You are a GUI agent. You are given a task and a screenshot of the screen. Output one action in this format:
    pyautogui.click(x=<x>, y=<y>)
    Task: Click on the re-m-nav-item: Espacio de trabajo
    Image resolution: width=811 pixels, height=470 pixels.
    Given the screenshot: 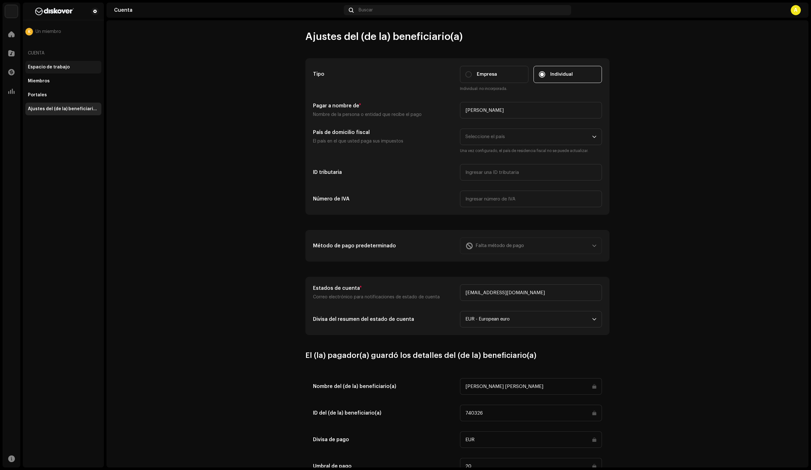 What is the action you would take?
    pyautogui.click(x=63, y=67)
    